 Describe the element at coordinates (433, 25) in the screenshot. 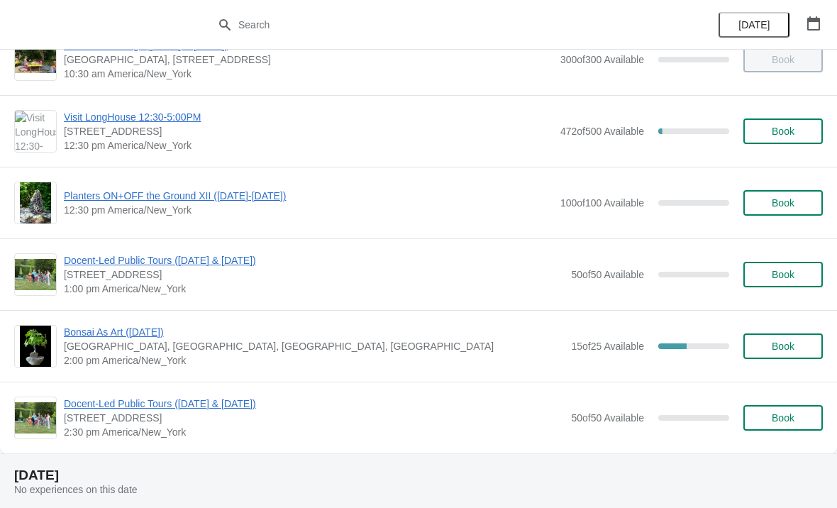

I see `input: Search` at that location.